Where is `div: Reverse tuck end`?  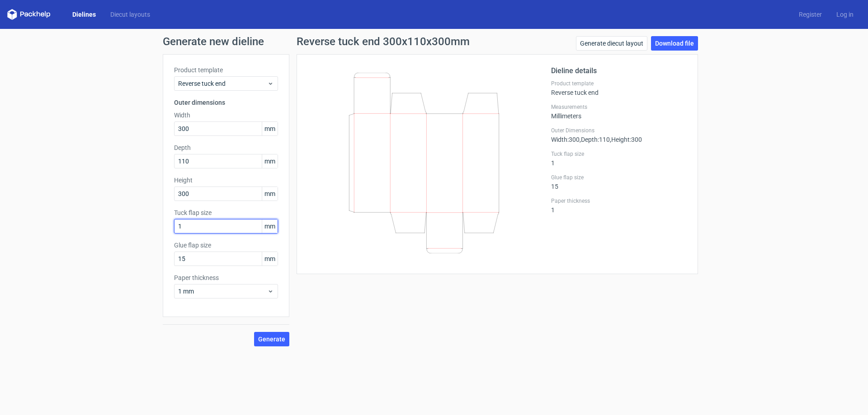
div: Reverse tuck end is located at coordinates (619, 88).